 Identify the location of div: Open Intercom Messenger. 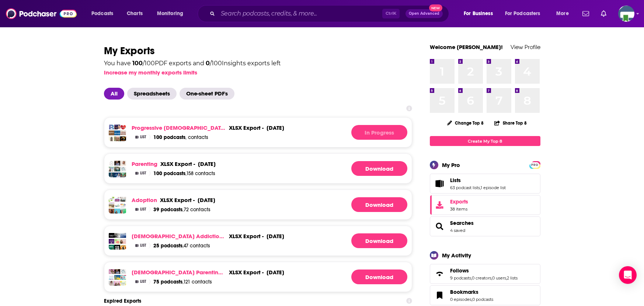
(627, 275).